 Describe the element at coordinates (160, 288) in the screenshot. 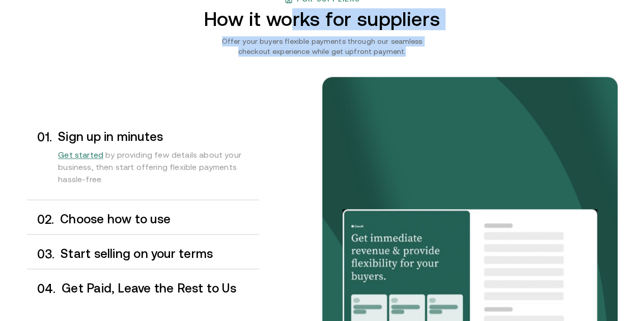

I see `h3: Get Paid, Leave the Rest to Us` at that location.